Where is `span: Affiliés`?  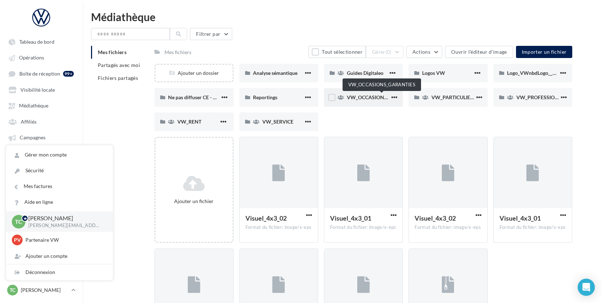 span: Affiliés is located at coordinates (29, 121).